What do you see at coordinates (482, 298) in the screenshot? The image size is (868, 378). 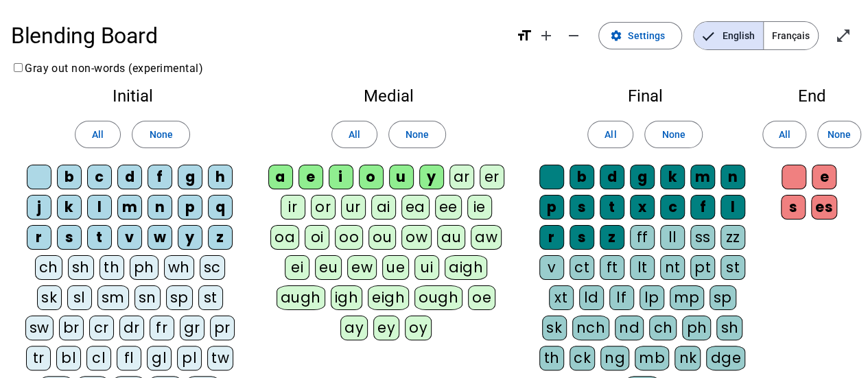 I see `div: oe` at bounding box center [482, 298].